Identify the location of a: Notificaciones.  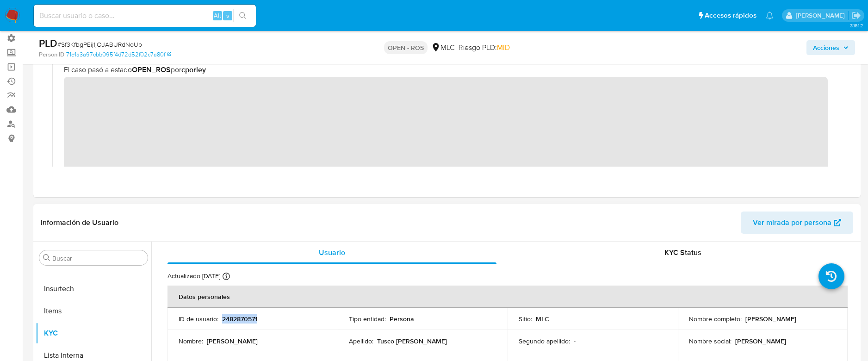
(770, 15).